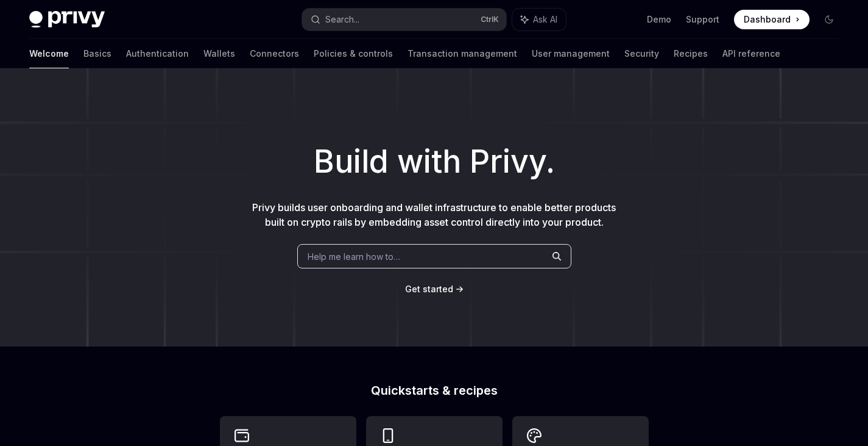  What do you see at coordinates (67, 20) in the screenshot?
I see `img: dark logo` at bounding box center [67, 20].